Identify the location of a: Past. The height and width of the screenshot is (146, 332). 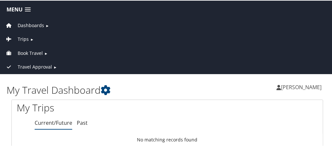
(82, 122).